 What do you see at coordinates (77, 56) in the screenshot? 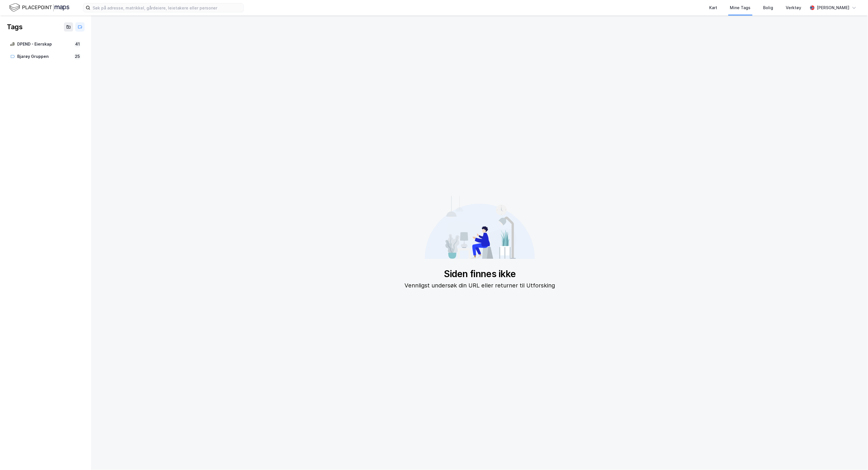
I see `div: 25` at bounding box center [77, 56].